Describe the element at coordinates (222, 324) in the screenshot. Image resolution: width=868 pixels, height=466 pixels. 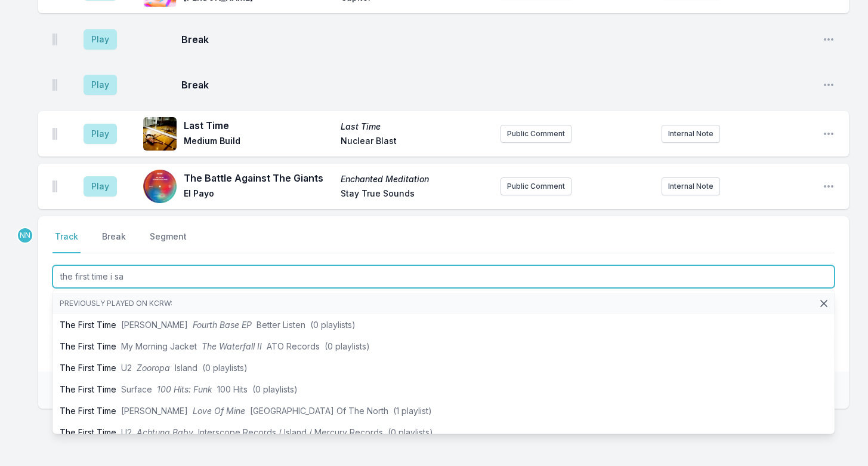
I see `span: Fourth Base EP` at that location.